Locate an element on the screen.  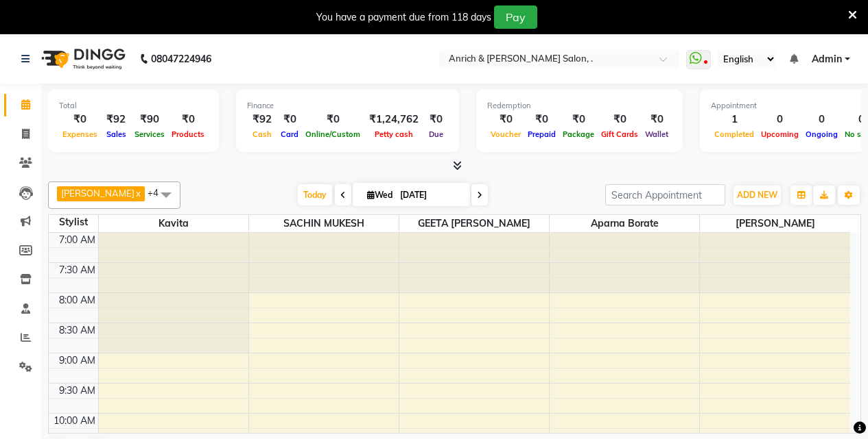
span: Prepaid is located at coordinates (541, 134).